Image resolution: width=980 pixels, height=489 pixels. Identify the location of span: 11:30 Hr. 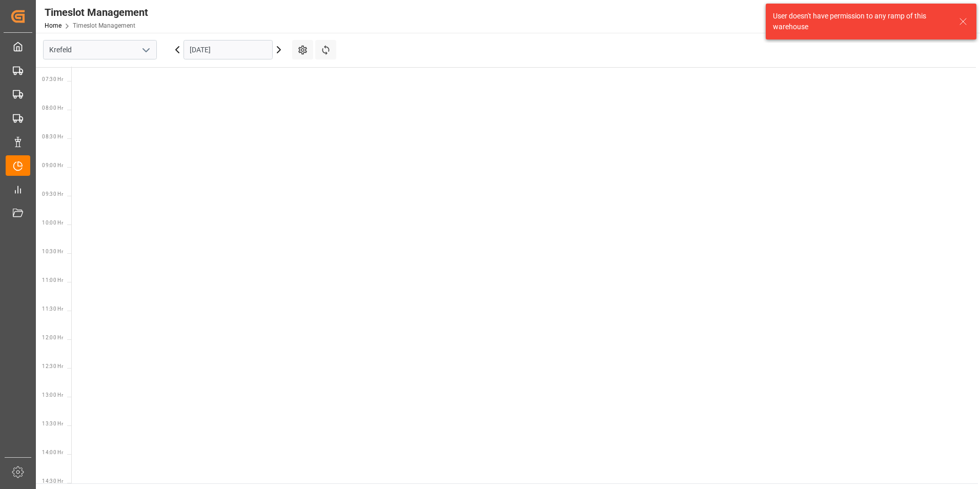
(52, 309).